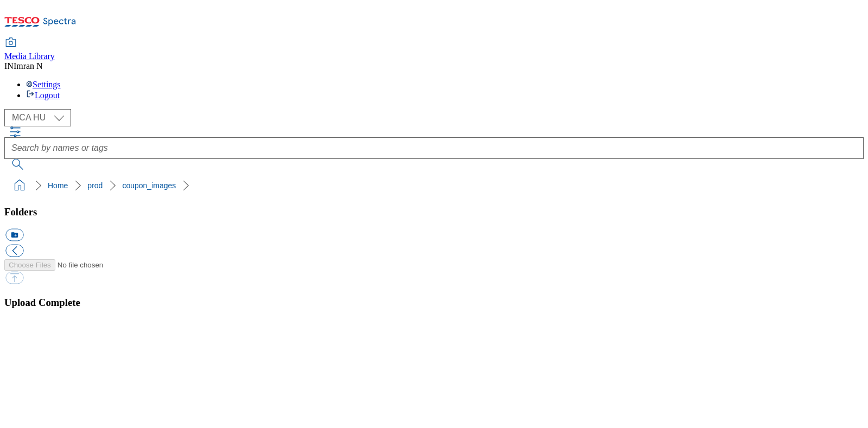  What do you see at coordinates (20, 186) in the screenshot?
I see `a: home` at bounding box center [20, 186].